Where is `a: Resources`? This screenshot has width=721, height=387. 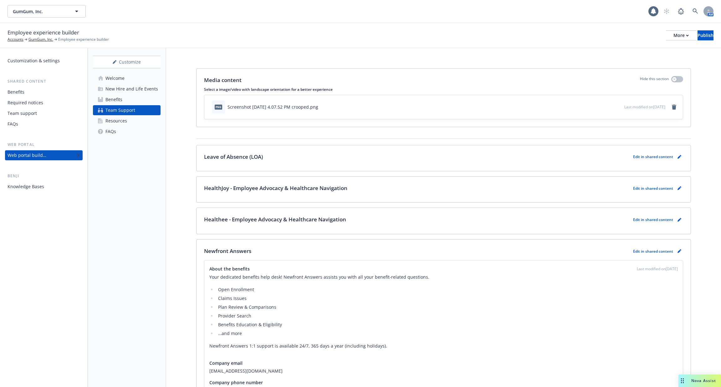 a: Resources is located at coordinates (127, 121).